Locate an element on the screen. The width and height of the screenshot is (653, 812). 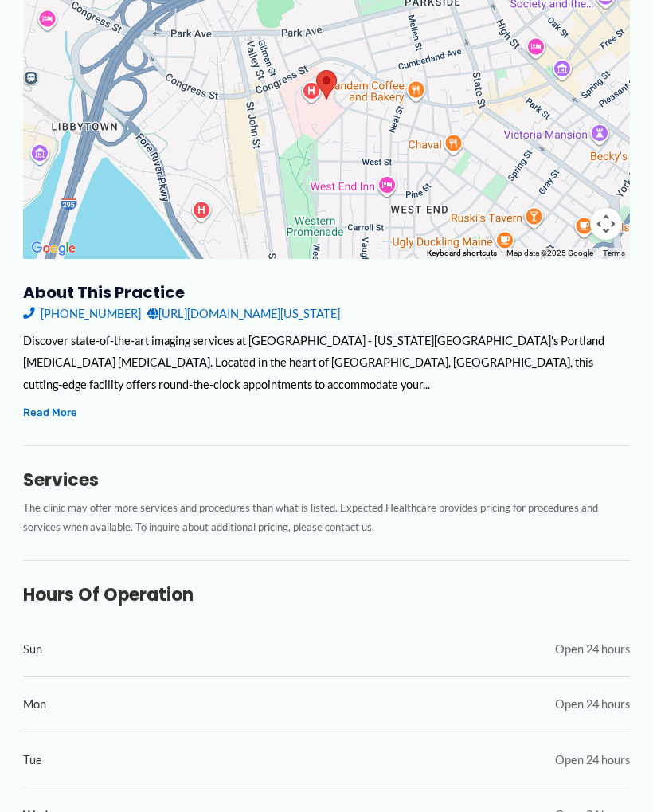
button: Read More is located at coordinates (50, 412).